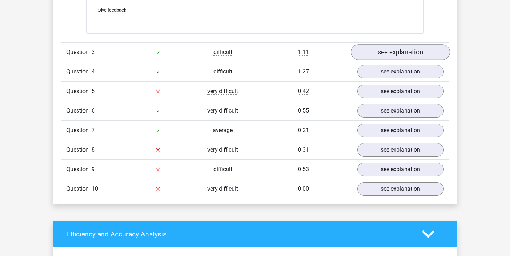 The image size is (510, 256). I want to click on span: 8, so click(93, 150).